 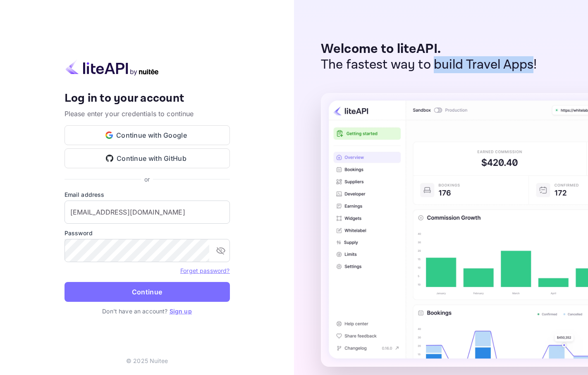 What do you see at coordinates (147, 195) in the screenshot?
I see `label: Email address` at bounding box center [147, 195].